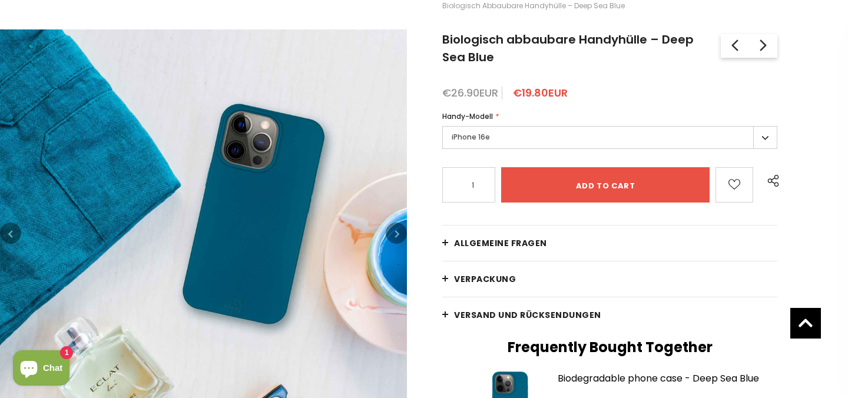 This screenshot has width=848, height=398. What do you see at coordinates (610, 279) in the screenshot?
I see `a: VERPACKUNG` at bounding box center [610, 279].